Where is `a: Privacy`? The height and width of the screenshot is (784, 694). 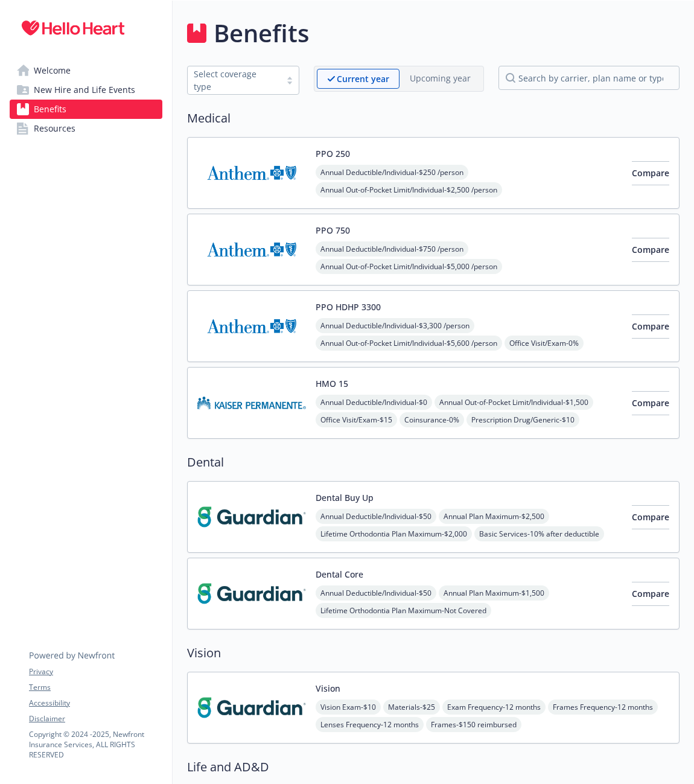 a: Privacy is located at coordinates (95, 672).